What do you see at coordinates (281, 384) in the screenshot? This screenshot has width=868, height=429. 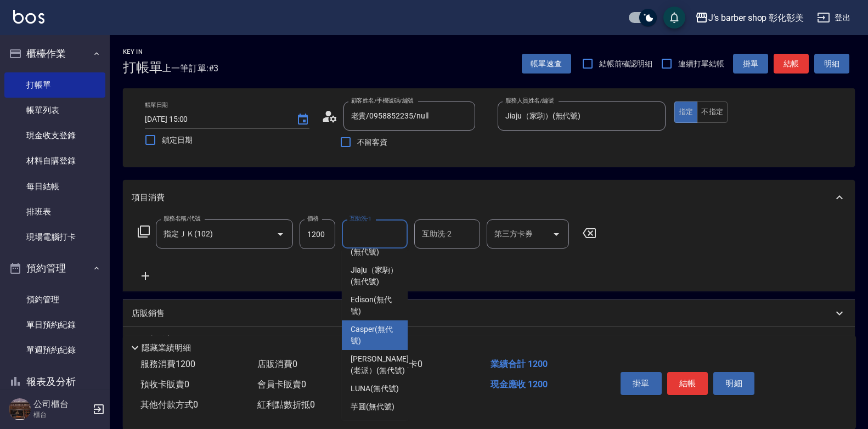 I see `span: 會員卡販賣 0` at bounding box center [281, 384].